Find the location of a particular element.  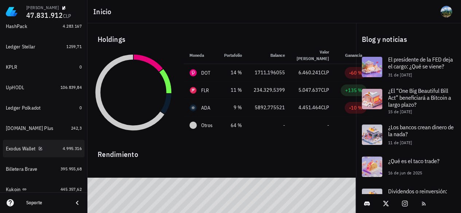

h1: Inicio is located at coordinates (104, 12).